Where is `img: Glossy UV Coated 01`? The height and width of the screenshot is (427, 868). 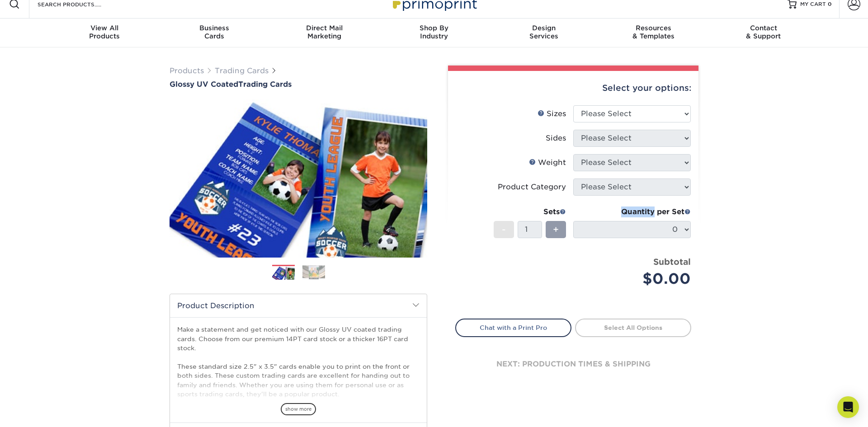
img: Glossy UV Coated 01 is located at coordinates (298, 179).